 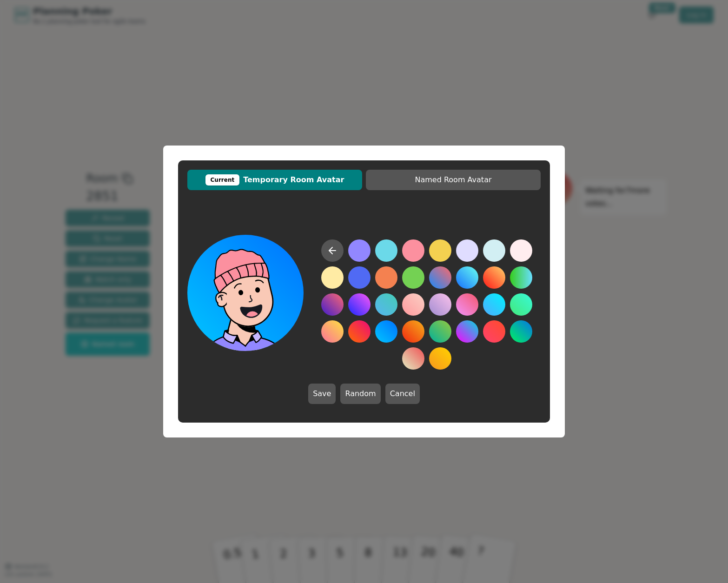 What do you see at coordinates (223, 180) in the screenshot?
I see `div: Current` at bounding box center [223, 180].